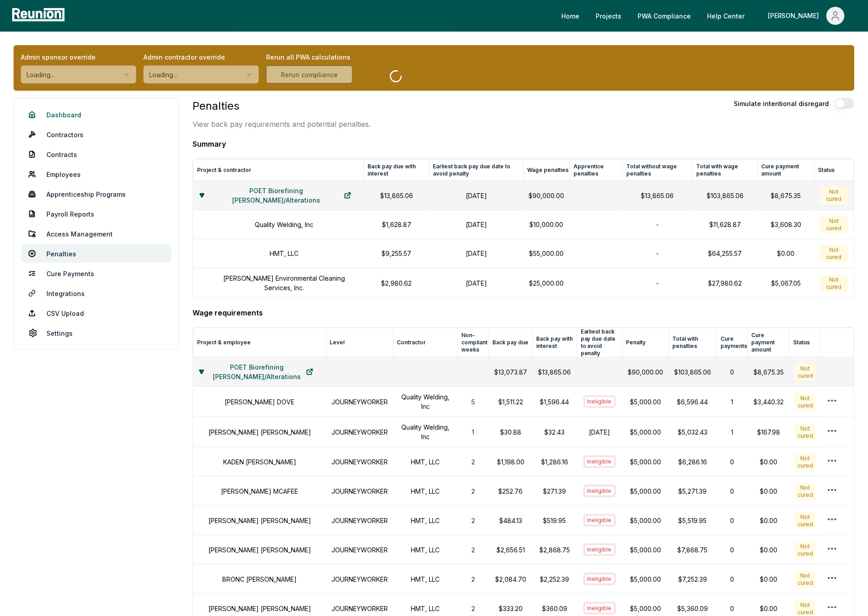 This screenshot has height=616, width=868. What do you see at coordinates (693, 402) in the screenshot?
I see `p: $6,596.44` at bounding box center [693, 402].